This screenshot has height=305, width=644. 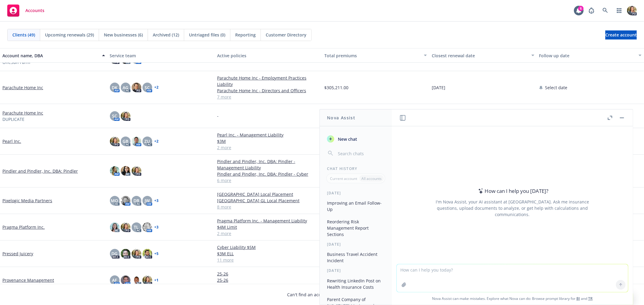 I want to click on a: $3M ELL, so click(x=268, y=254).